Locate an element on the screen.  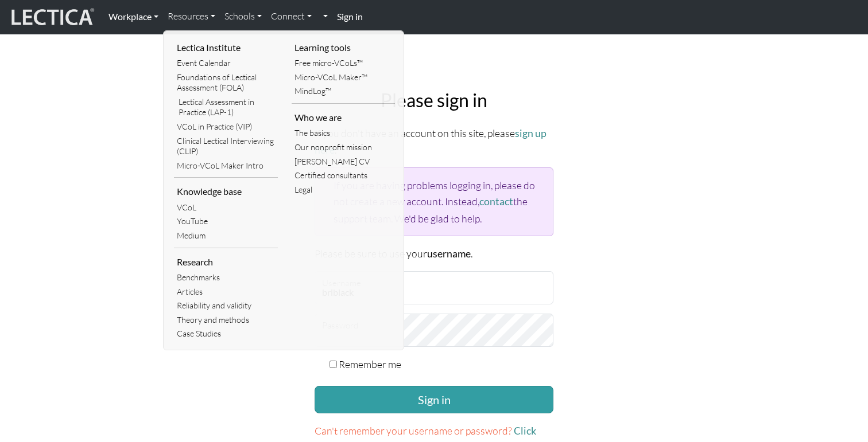
button: Sign in is located at coordinates (434, 400).